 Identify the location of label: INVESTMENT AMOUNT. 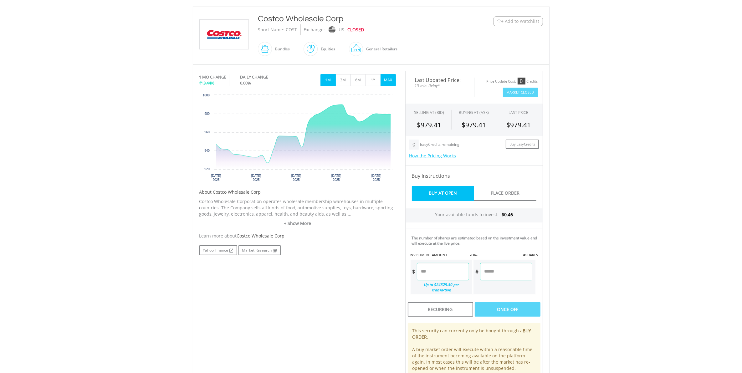
(429, 255).